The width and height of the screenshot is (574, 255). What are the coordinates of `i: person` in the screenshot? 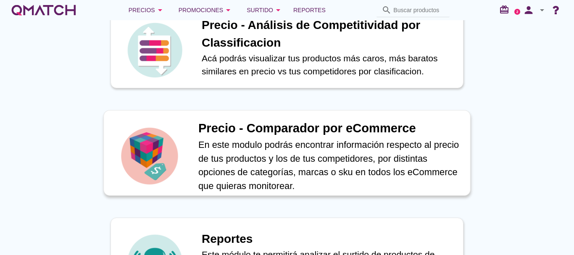 It's located at (529, 10).